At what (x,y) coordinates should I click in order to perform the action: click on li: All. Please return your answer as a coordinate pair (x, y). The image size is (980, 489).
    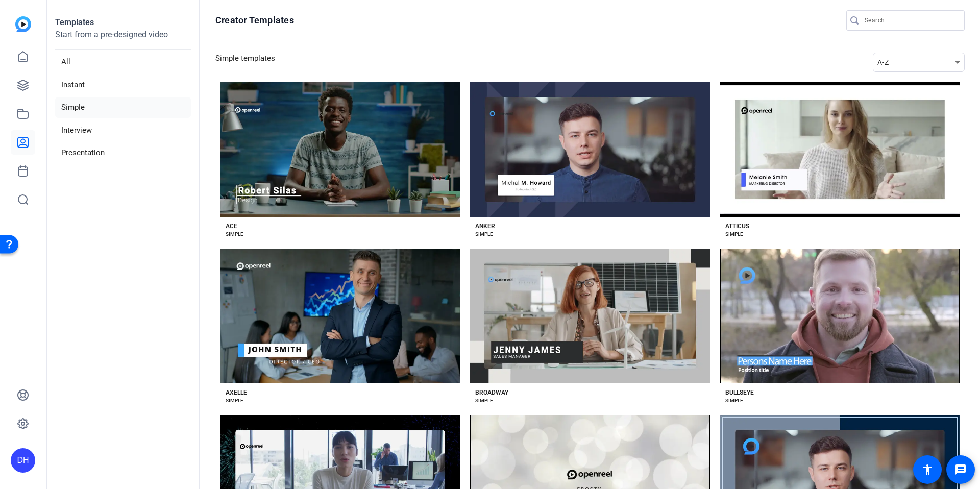
    Looking at the image, I should click on (123, 62).